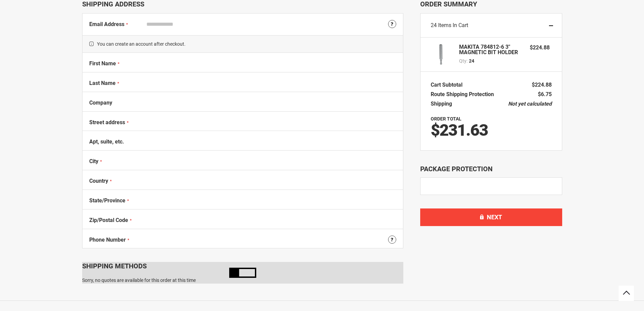 The width and height of the screenshot is (644, 311). What do you see at coordinates (453, 25) in the screenshot?
I see `span: Items in Cart` at bounding box center [453, 25].